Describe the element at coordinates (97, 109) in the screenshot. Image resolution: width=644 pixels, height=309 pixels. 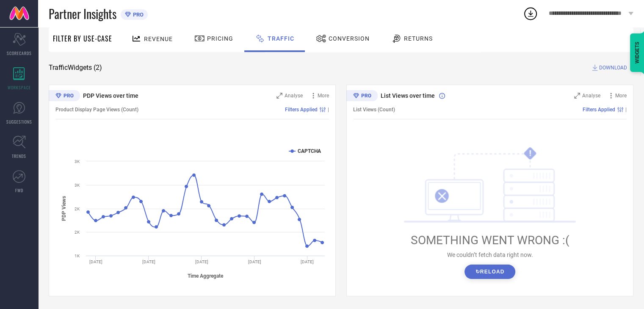
I see `span: Product Display Page Views (Count)` at that location.